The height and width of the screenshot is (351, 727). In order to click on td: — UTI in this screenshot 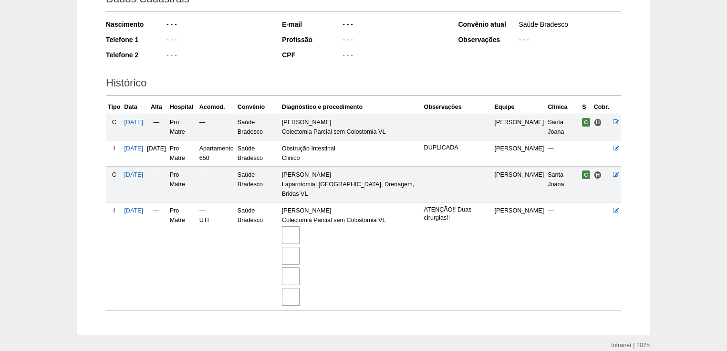, I will do `click(217, 256)`.